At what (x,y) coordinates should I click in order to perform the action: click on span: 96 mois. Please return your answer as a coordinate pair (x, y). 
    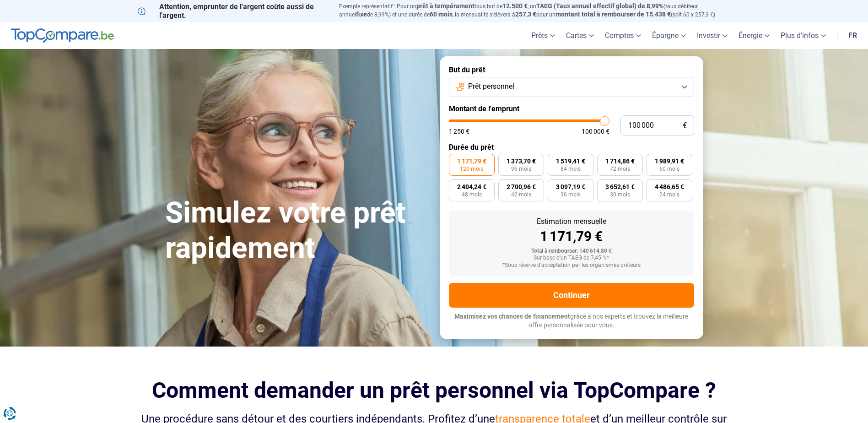
    Looking at the image, I should click on (521, 169).